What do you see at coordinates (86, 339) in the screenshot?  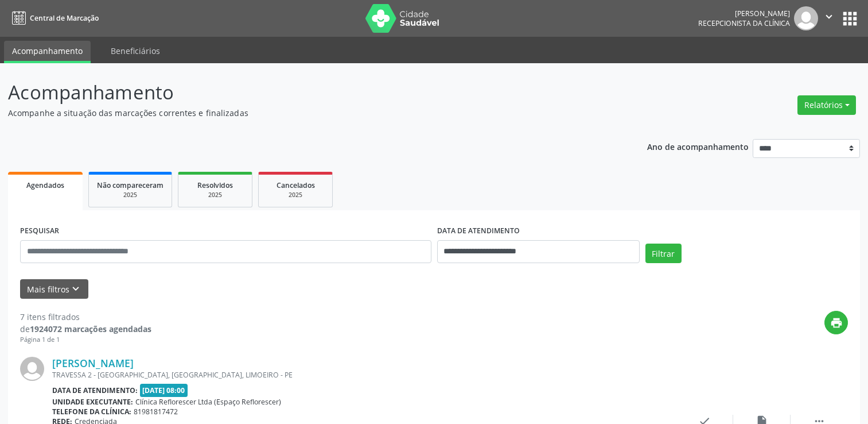 I see `div: Página 1 de 1` at bounding box center [86, 339].